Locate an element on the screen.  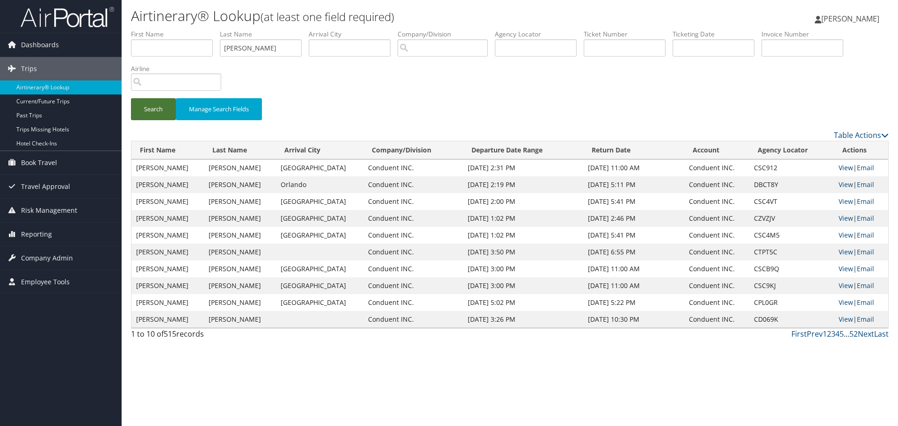
td: CD069K is located at coordinates (791, 319).